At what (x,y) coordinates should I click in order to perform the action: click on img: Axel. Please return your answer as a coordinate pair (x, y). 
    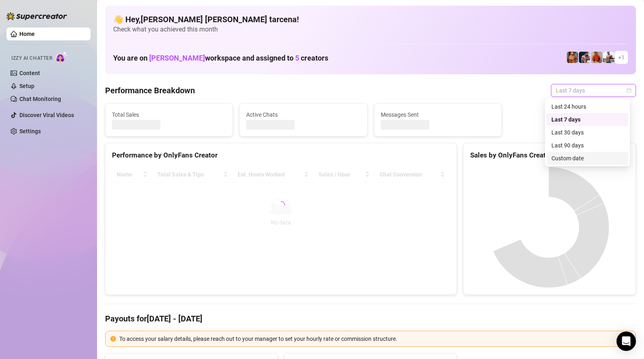
    Looking at the image, I should click on (585, 57).